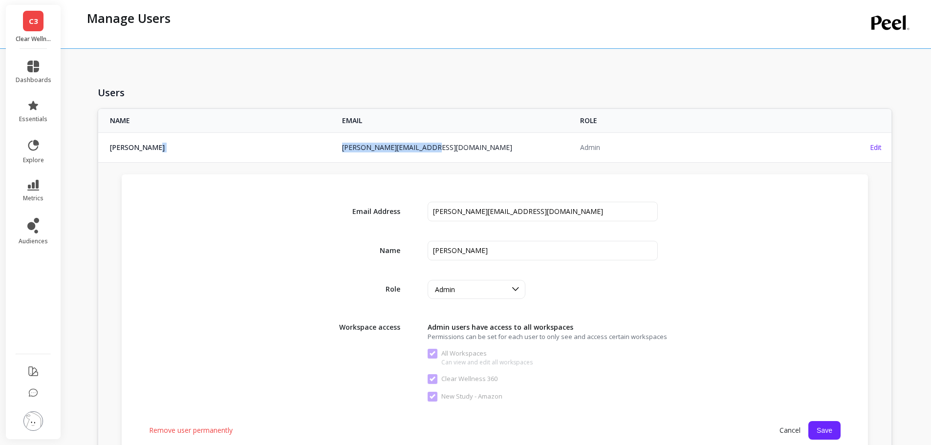  Describe the element at coordinates (455, 121) in the screenshot. I see `th: EMAIL` at that location.